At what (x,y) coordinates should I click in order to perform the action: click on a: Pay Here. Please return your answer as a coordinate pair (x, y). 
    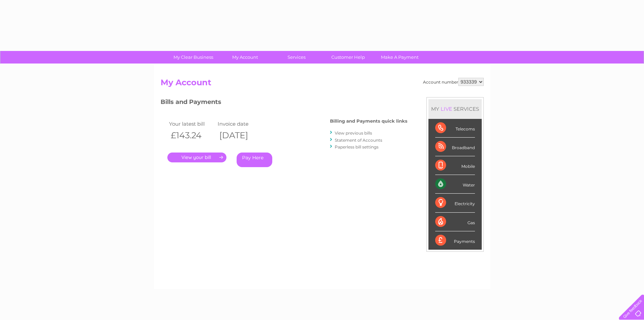
    Looking at the image, I should click on (254, 160).